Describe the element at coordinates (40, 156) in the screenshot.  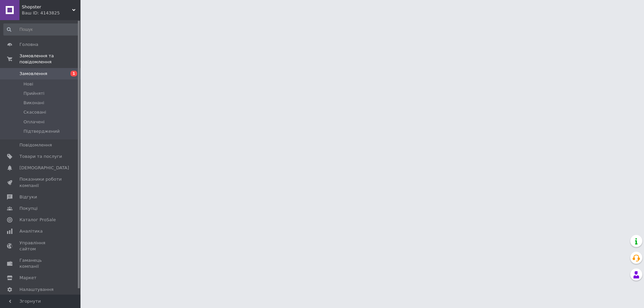
I see `span: Товари та послуги` at that location.